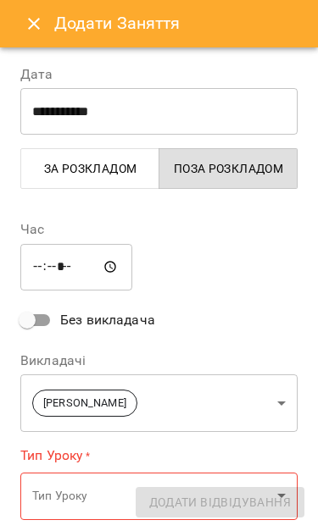 The width and height of the screenshot is (318, 531). Describe the element at coordinates (34, 24) in the screenshot. I see `button: Close` at that location.